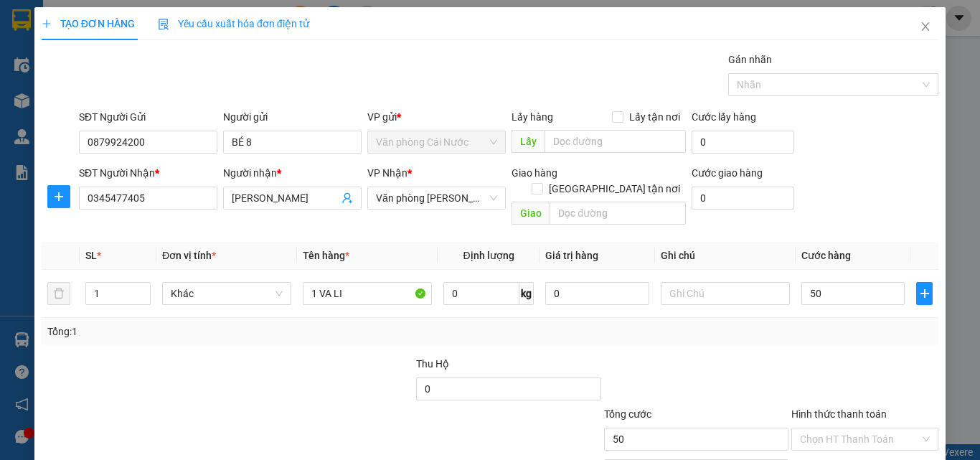 The width and height of the screenshot is (980, 460). Describe the element at coordinates (292, 117) in the screenshot. I see `div: Người gửi` at that location.